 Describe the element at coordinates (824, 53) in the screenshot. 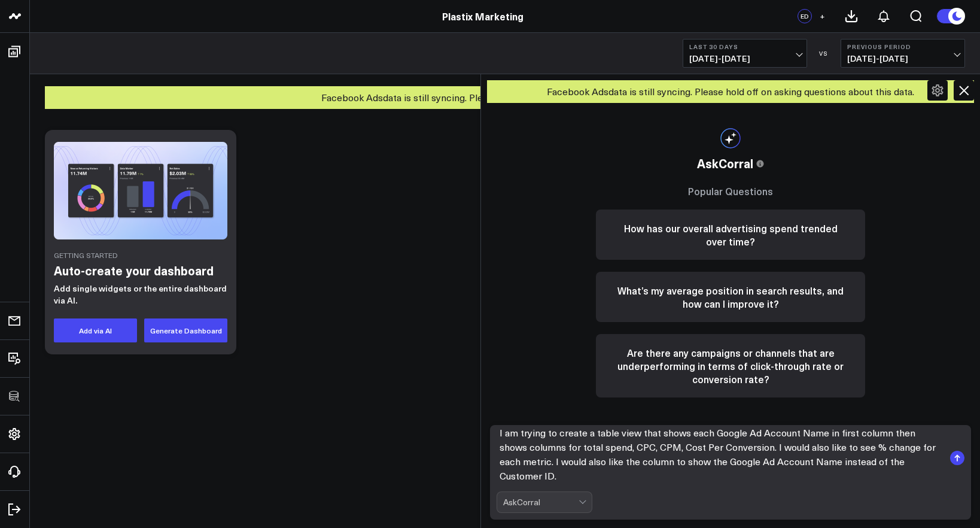

I see `div: VS` at that location.